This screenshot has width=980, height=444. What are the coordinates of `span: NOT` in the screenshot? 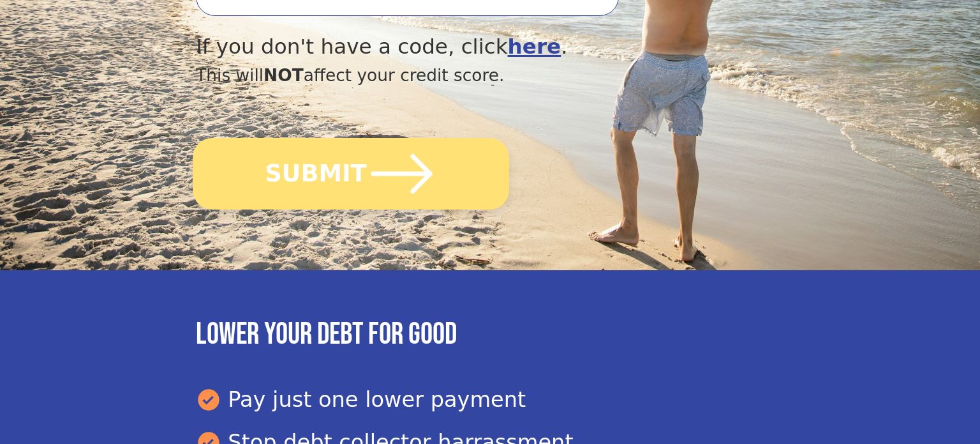 It's located at (283, 75).